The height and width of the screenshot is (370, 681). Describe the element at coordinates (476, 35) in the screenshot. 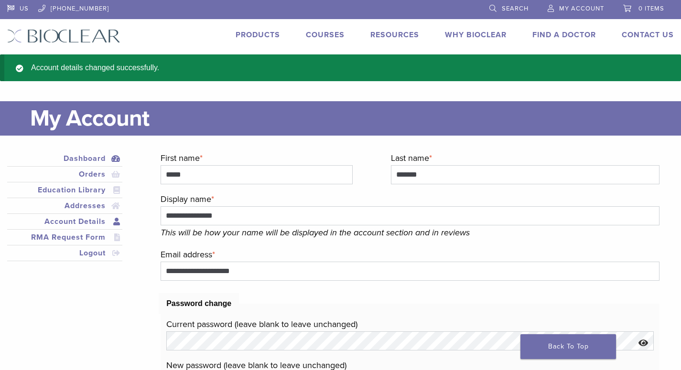

I see `a: Why Bioclear` at that location.